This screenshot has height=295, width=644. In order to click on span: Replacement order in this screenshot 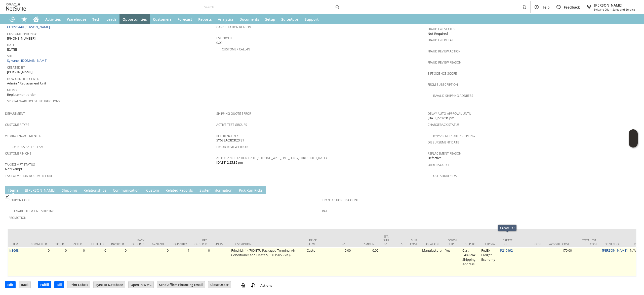, I will do `click(22, 94)`.